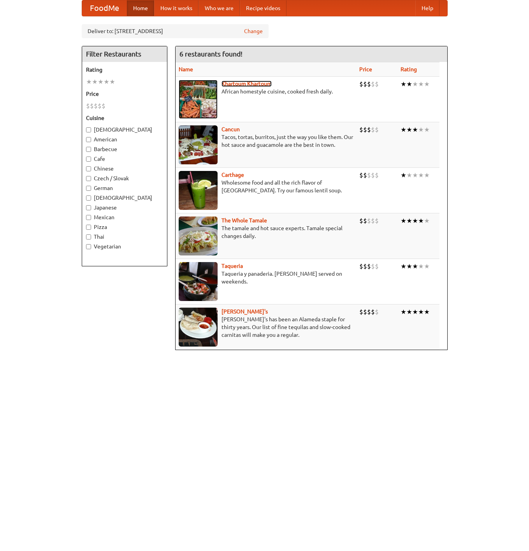  I want to click on input: Cafe, so click(88, 159).